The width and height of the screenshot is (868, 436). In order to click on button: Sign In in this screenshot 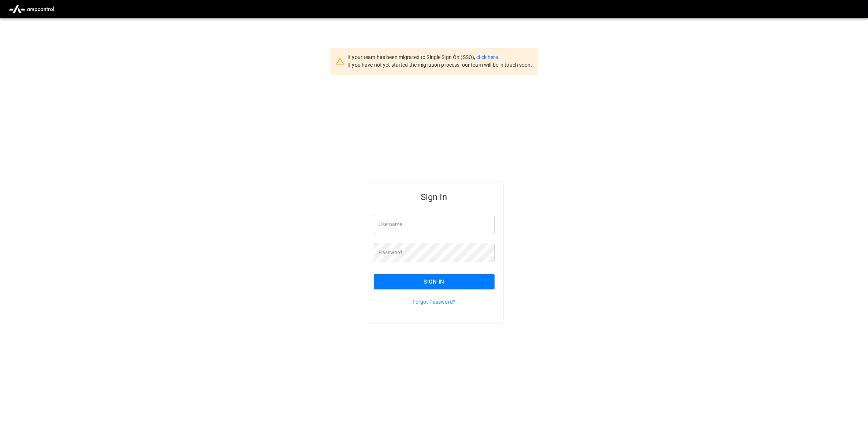, I will do `click(435, 282)`.